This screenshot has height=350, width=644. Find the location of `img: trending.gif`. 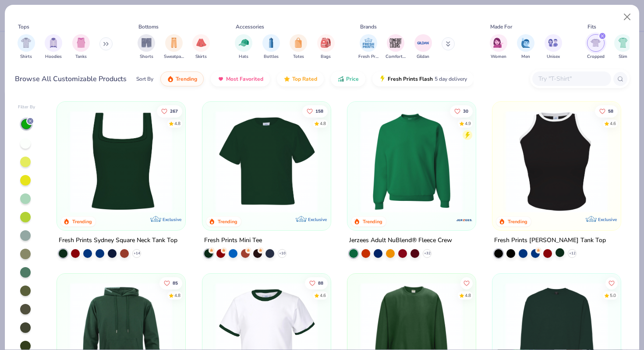

img: trending.gif is located at coordinates (170, 79).